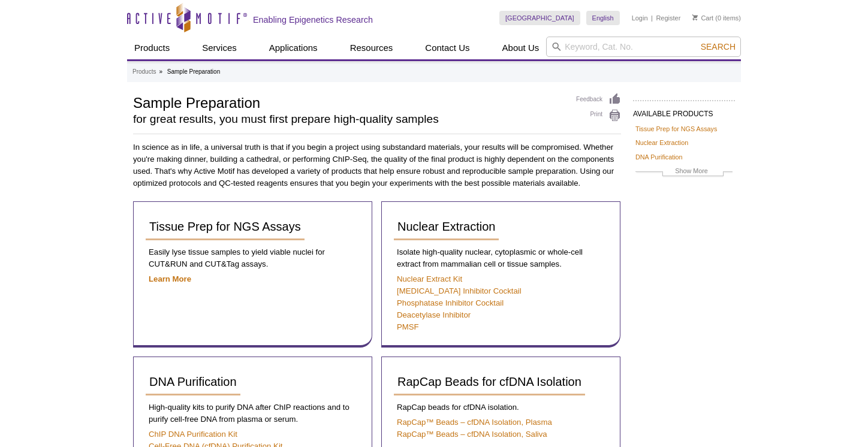 This screenshot has height=447, width=868. What do you see at coordinates (718, 47) in the screenshot?
I see `button: Search` at bounding box center [718, 47].